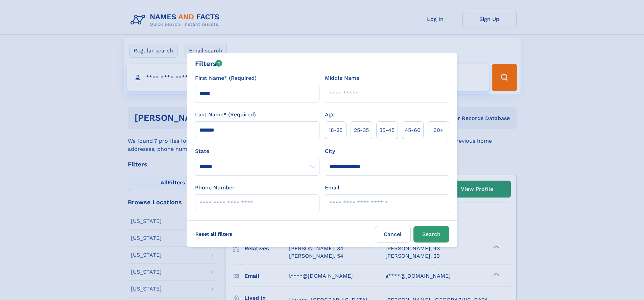  What do you see at coordinates (439, 130) in the screenshot?
I see `span: 60+` at bounding box center [439, 130].